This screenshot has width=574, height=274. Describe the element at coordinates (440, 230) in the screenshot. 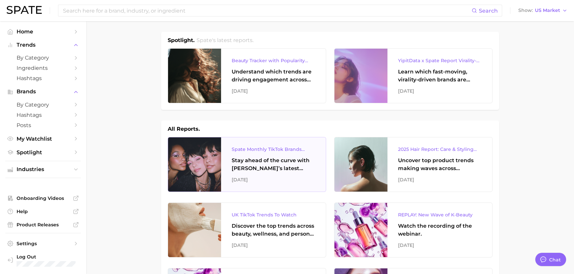

I see `div: Watch the recording of the webinar.` at that location.